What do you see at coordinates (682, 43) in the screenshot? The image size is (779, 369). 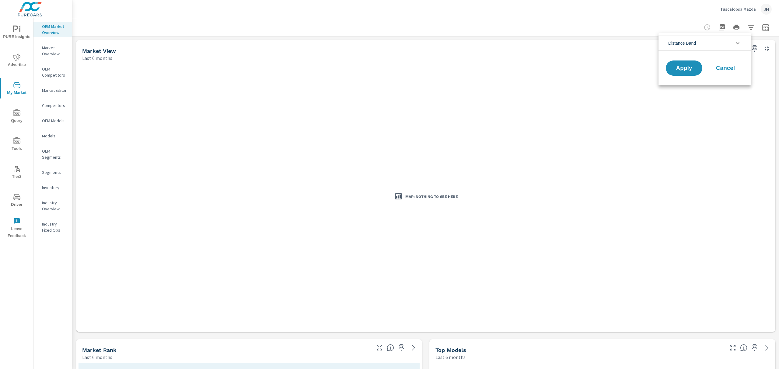 I see `span: Distance Band` at bounding box center [682, 43].